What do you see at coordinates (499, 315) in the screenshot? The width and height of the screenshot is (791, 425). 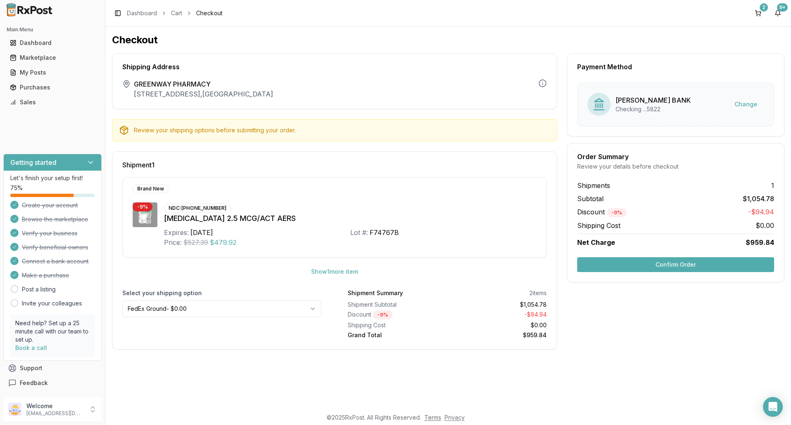 I see `div: - $94.94` at bounding box center [499, 315].